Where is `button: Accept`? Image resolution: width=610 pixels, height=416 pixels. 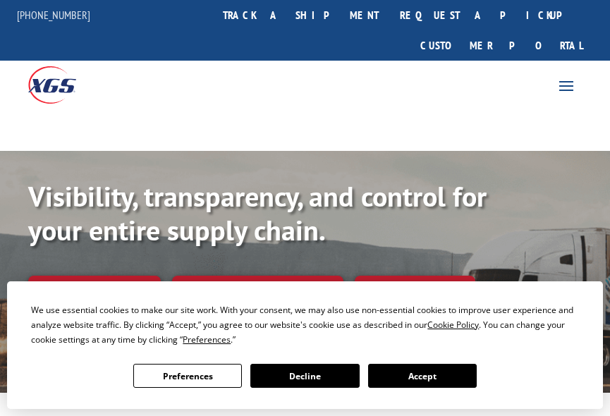 button: Accept is located at coordinates (423, 376).